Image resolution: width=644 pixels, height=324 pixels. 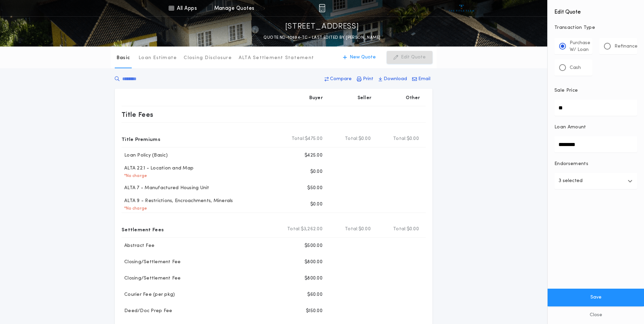 What do you see at coordinates (461, 8) in the screenshot?
I see `img: vs-icon` at bounding box center [461, 8].